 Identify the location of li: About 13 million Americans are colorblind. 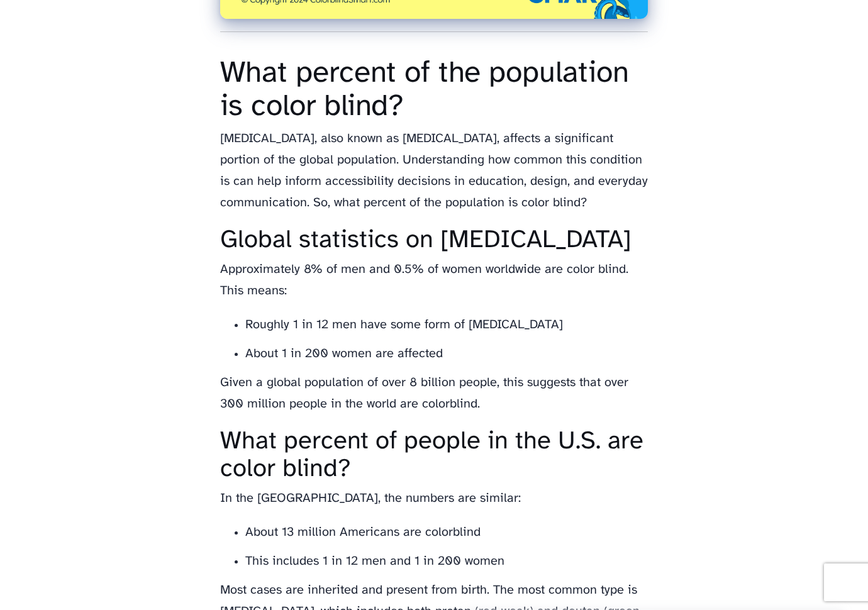
(446, 532).